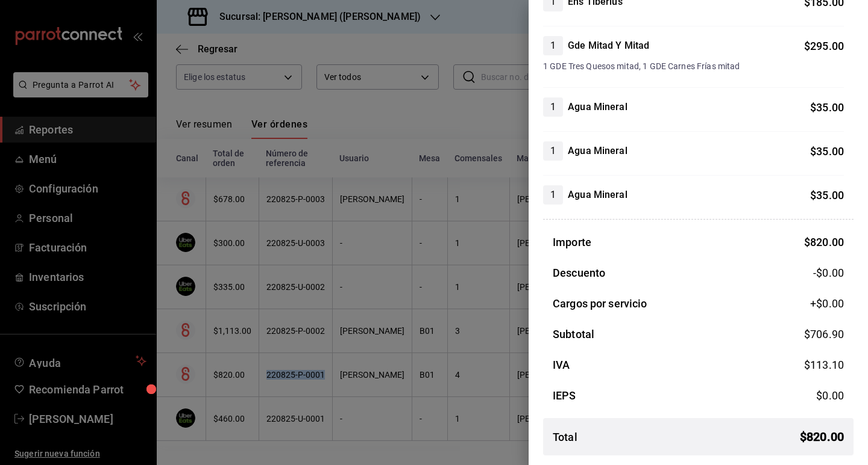 This screenshot has width=868, height=465. What do you see at coordinates (830, 395) in the screenshot?
I see `span: $ 0.00` at bounding box center [830, 395].